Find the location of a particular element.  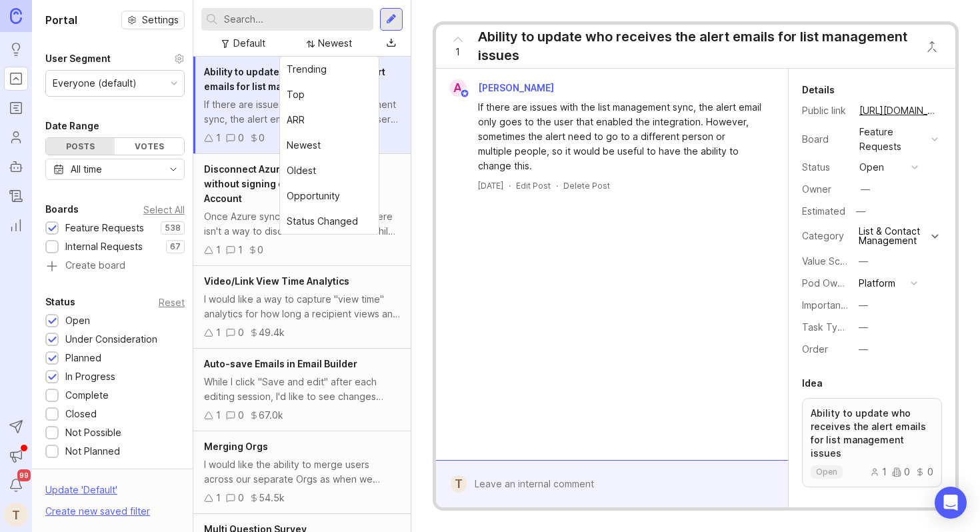

div: Internal Requests is located at coordinates (104, 246).